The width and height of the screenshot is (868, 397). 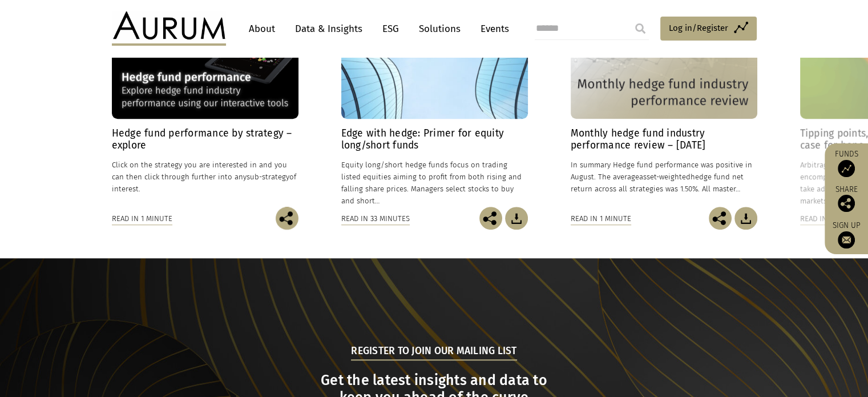 I want to click on a: Sign up, so click(x=846, y=234).